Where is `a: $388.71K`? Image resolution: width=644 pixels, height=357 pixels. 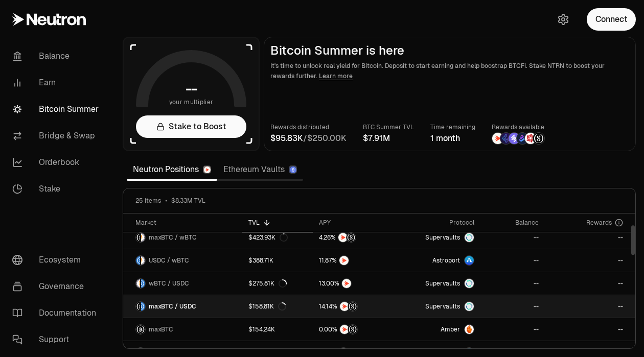 a: $388.71K is located at coordinates (278, 260).